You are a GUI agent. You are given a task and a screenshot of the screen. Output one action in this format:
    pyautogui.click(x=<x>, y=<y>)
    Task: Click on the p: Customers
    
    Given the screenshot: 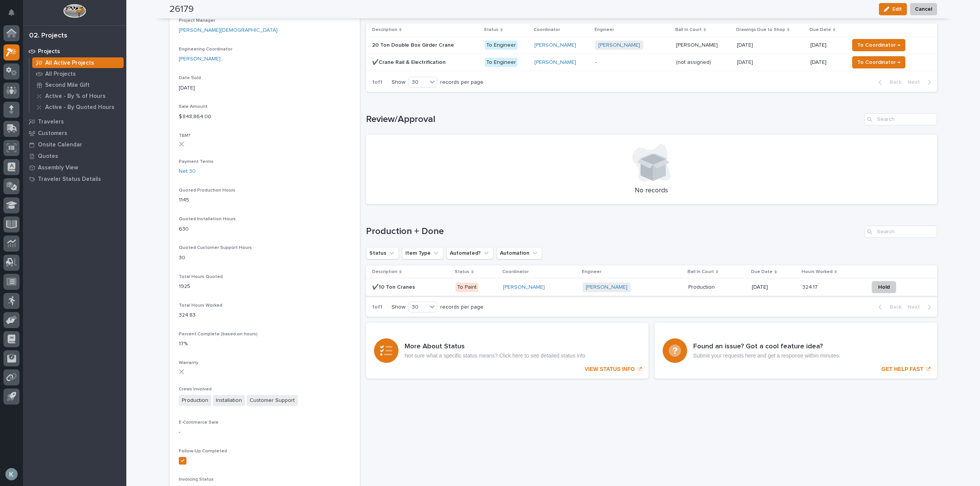 What is the action you would take?
    pyautogui.click(x=52, y=134)
    